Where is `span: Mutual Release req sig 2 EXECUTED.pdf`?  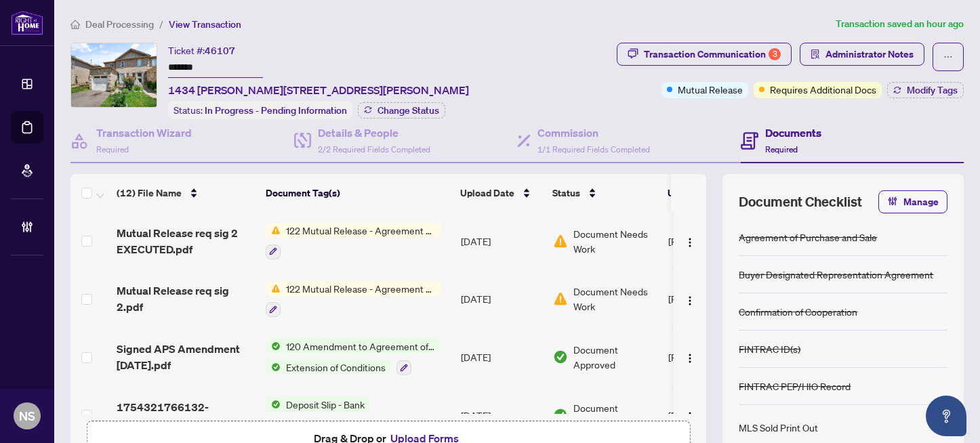
span: Mutual Release req sig 2 EXECUTED.pdf is located at coordinates (186, 241).